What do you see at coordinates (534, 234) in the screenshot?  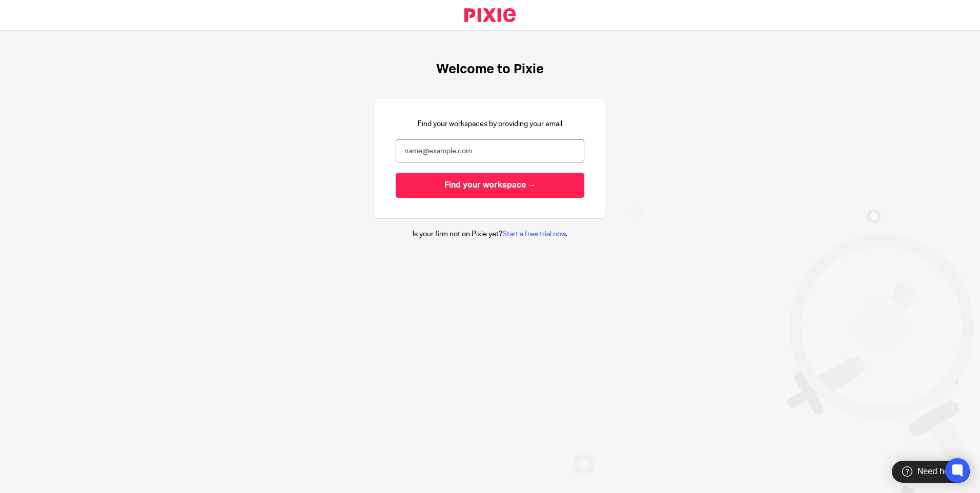 I see `a: Start a free trial now` at bounding box center [534, 234].